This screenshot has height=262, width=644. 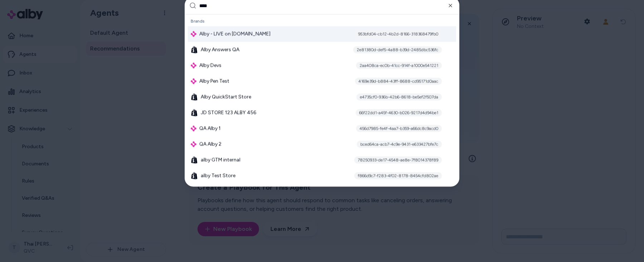 What do you see at coordinates (218, 176) in the screenshot?
I see `span: alby Test Store` at bounding box center [218, 176].